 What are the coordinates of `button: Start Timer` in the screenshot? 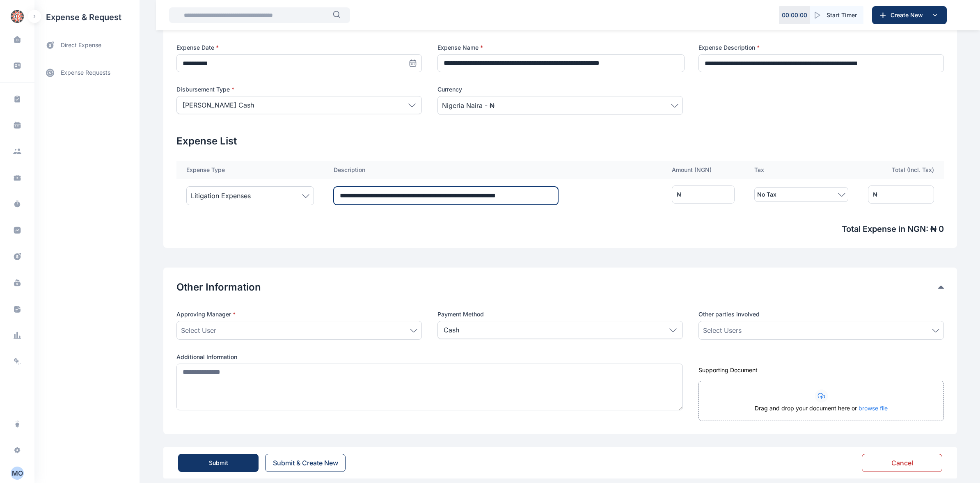 It's located at (837, 15).